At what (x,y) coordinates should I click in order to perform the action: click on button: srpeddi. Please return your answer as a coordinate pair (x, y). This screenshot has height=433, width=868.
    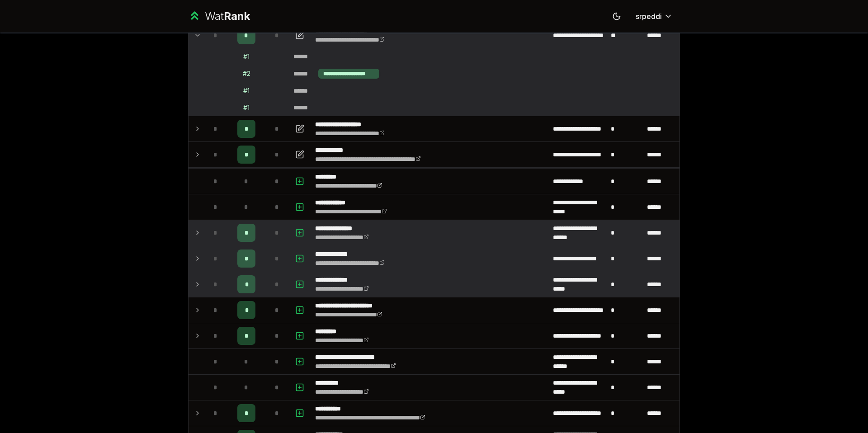
    Looking at the image, I should click on (654, 16).